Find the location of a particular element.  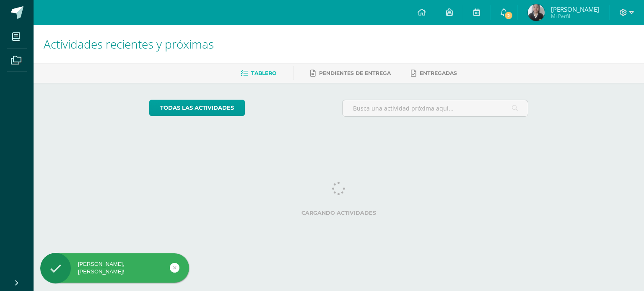

label: Cargando actividades is located at coordinates (339, 213).